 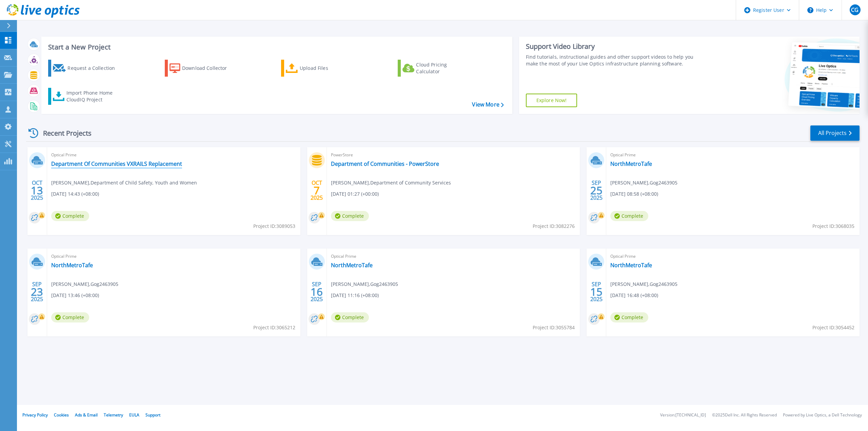 What do you see at coordinates (443, 68) in the screenshot?
I see `div: Cloud Pricing Calculator` at bounding box center [443, 68].